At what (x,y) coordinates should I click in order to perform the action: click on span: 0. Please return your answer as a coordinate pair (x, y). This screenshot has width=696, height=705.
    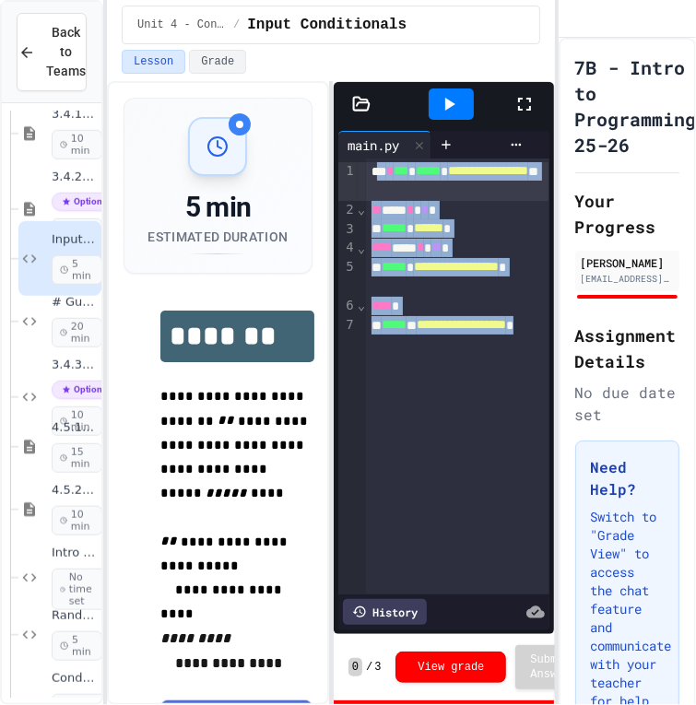
    Looking at the image, I should click on (355, 667).